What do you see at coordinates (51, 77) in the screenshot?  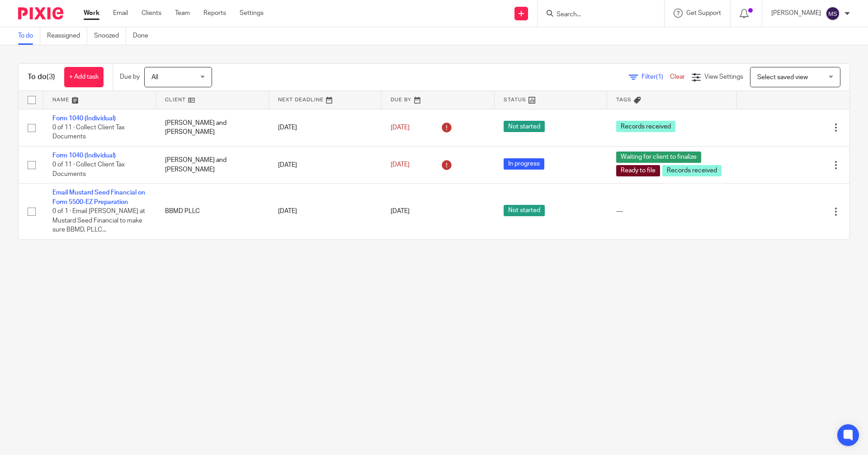 I see `span: (3)` at bounding box center [51, 77].